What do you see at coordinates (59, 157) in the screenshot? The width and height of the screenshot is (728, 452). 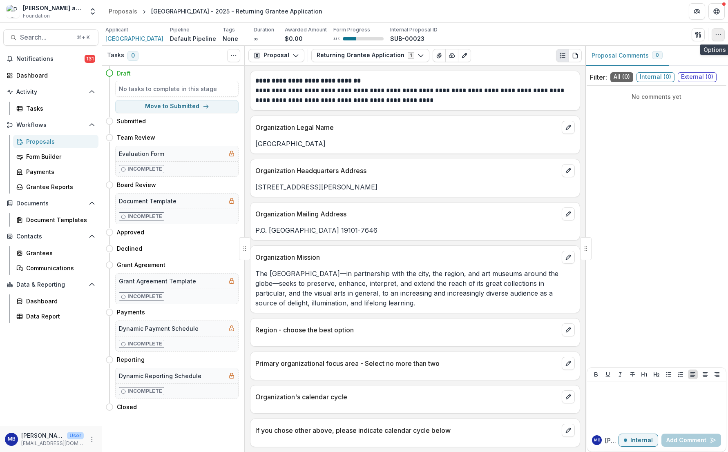 I see `div: Form Builder` at bounding box center [59, 157].